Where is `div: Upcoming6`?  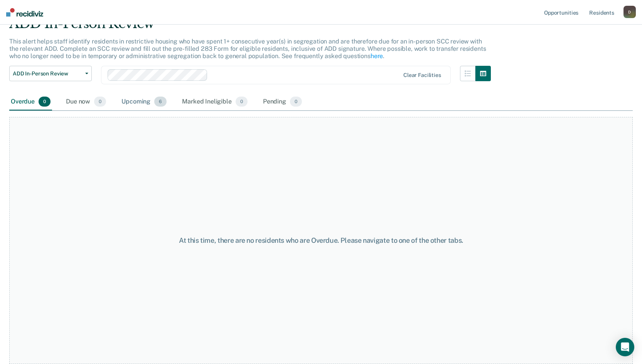 div: Upcoming6 is located at coordinates (144, 102).